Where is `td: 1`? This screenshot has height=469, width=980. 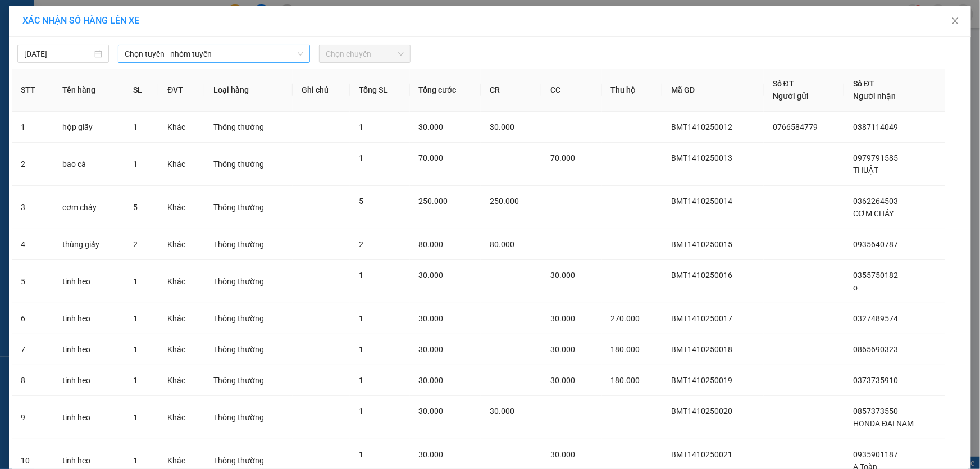
td: 1 is located at coordinates (33, 127).